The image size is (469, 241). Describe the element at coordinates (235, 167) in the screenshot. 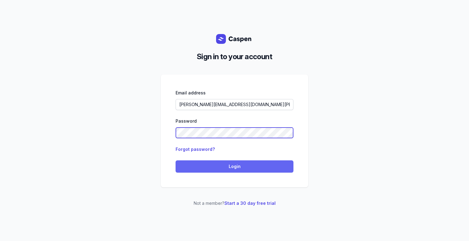

I see `span: Login` at that location.